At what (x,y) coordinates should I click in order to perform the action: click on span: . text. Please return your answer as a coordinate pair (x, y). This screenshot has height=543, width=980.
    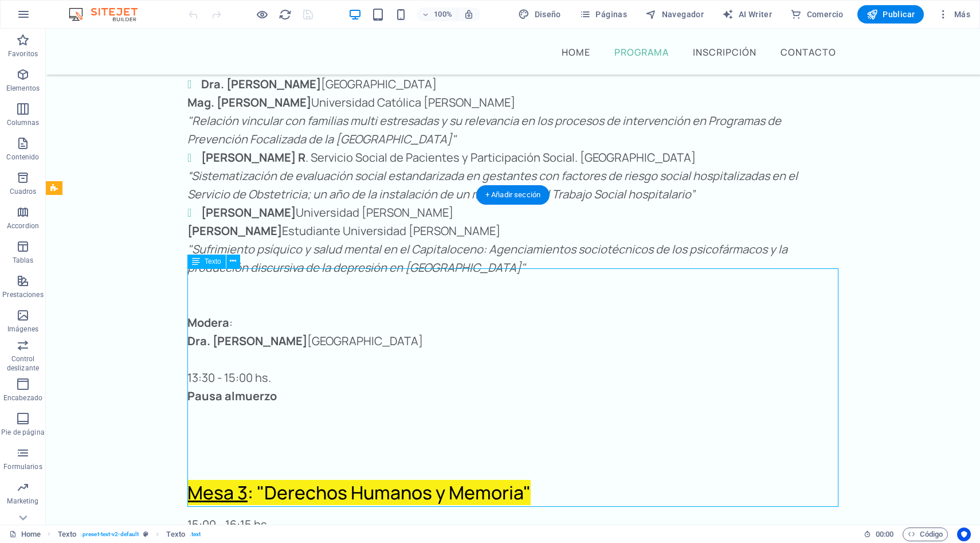
    Looking at the image, I should click on (195, 534).